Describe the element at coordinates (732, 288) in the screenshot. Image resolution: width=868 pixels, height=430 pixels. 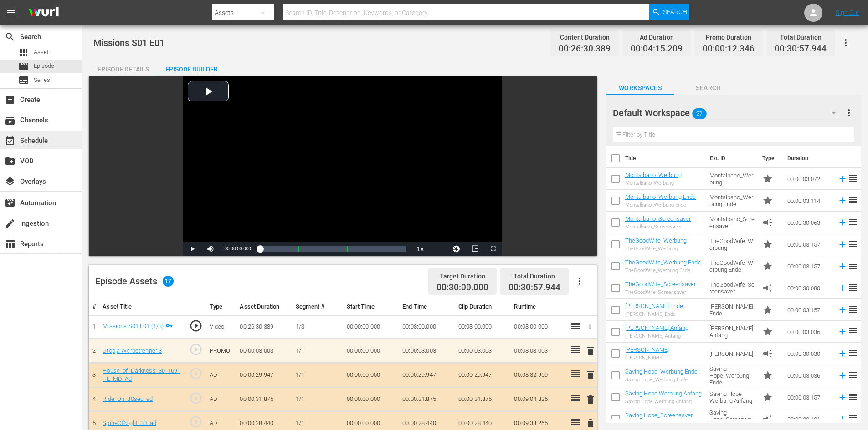
I see `td: TheGoodWife_Screensaver` at that location.